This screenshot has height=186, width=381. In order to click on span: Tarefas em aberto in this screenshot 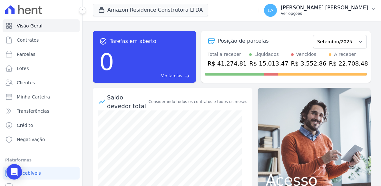, I will do `click(133, 41)`.